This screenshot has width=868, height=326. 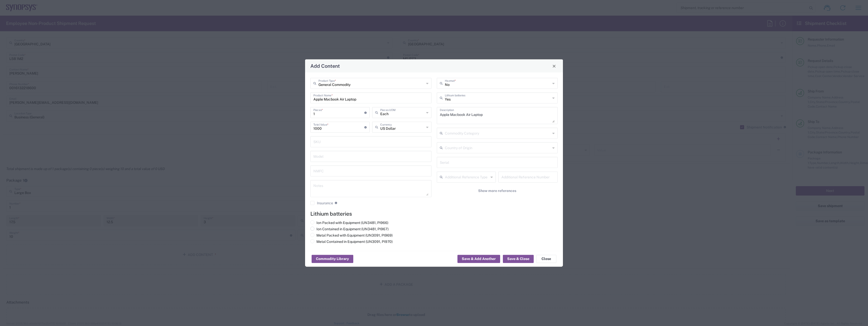 I want to click on button: Save & Add Another, so click(x=479, y=259).